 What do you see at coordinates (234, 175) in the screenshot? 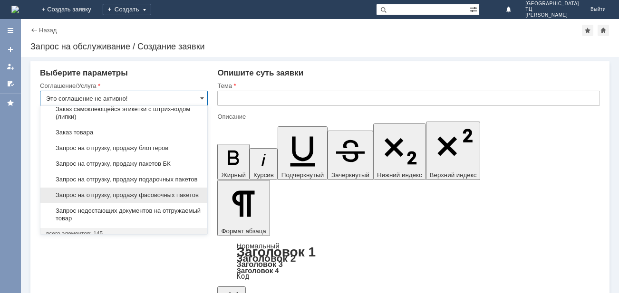
I see `span: Жирный` at bounding box center [234, 175].